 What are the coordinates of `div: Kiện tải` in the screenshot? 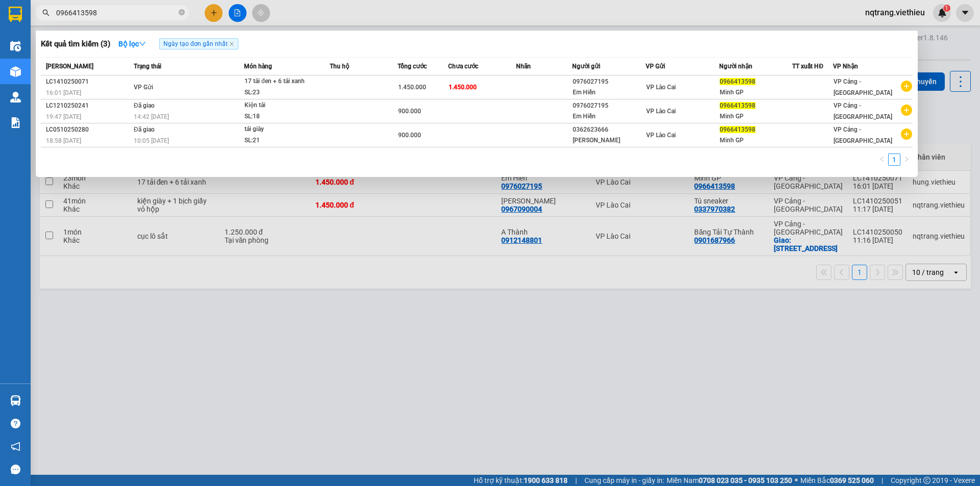 It's located at (283, 106).